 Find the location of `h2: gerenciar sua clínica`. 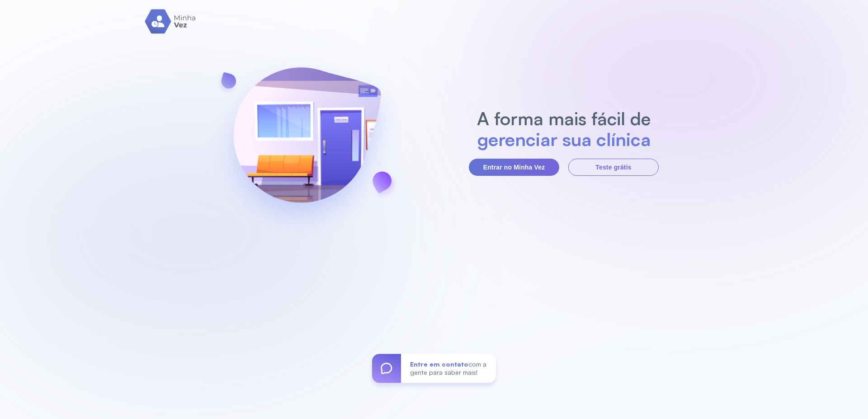

h2: gerenciar sua clínica is located at coordinates (564, 139).